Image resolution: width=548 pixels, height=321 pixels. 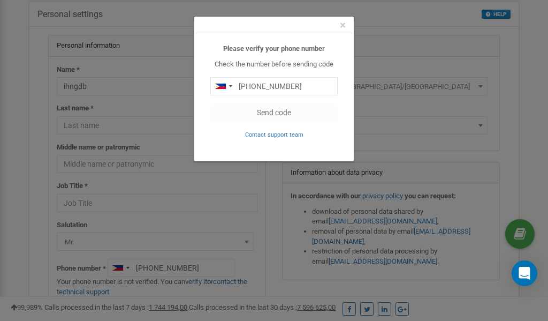 I want to click on button: Send code, so click(x=274, y=112).